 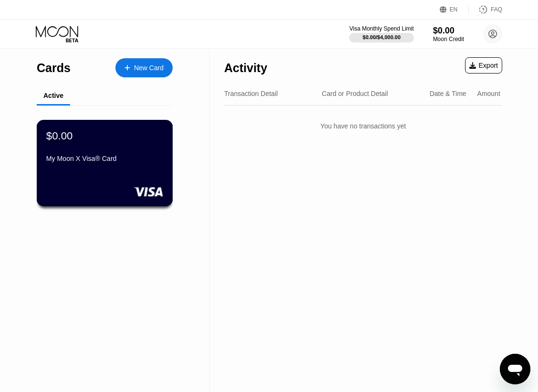 What do you see at coordinates (251, 93) in the screenshot?
I see `div: Transaction Detail` at bounding box center [251, 93].